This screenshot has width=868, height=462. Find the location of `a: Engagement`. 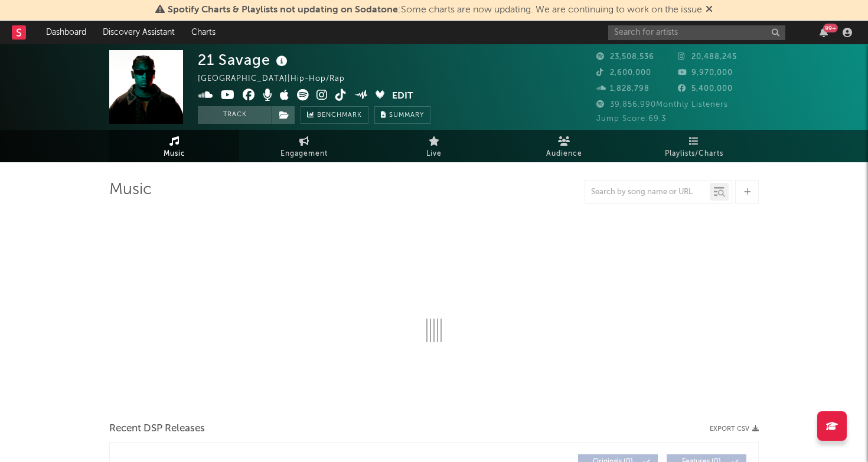

a: Engagement is located at coordinates (304, 146).